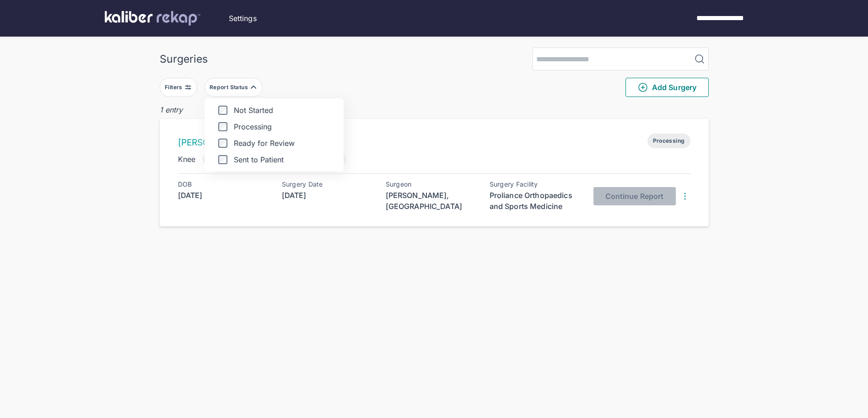 Image resolution: width=868 pixels, height=418 pixels. What do you see at coordinates (535, 185) in the screenshot?
I see `div: Surgery Facility` at bounding box center [535, 185].